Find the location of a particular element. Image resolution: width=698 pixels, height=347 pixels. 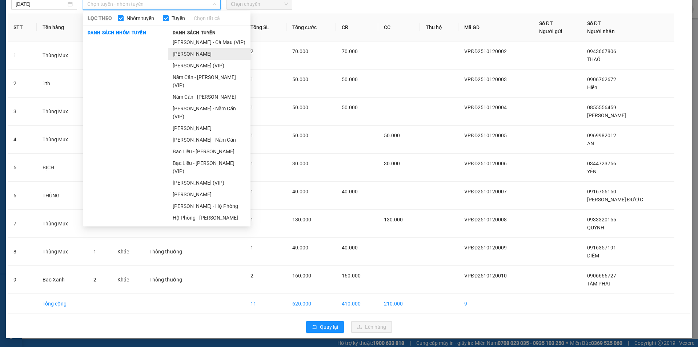

span: Danh sách tuyến is located at coordinates (194, 33).